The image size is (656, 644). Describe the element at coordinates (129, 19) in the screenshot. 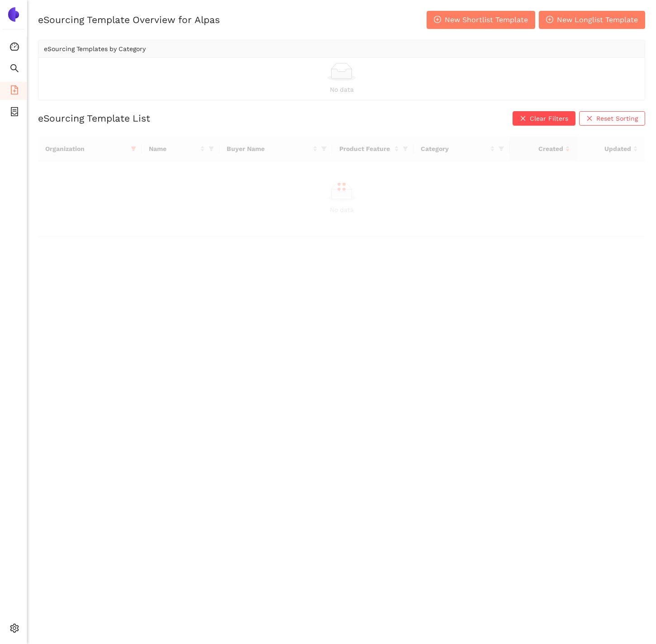

I see `h2: eSourcing Template Overview for Alpas` at that location.